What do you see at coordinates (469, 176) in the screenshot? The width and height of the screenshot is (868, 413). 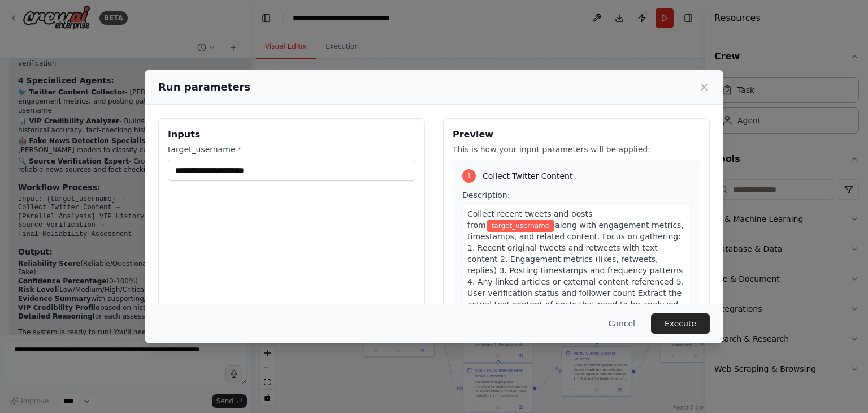 I see `div: 1` at bounding box center [469, 176].